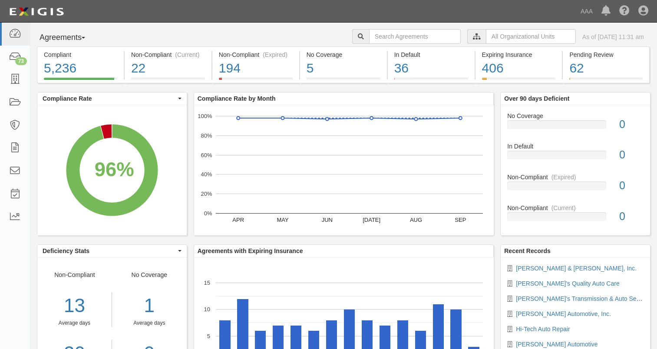 This screenshot has height=349, width=657. I want to click on a: Pending Review62, so click(606, 81).